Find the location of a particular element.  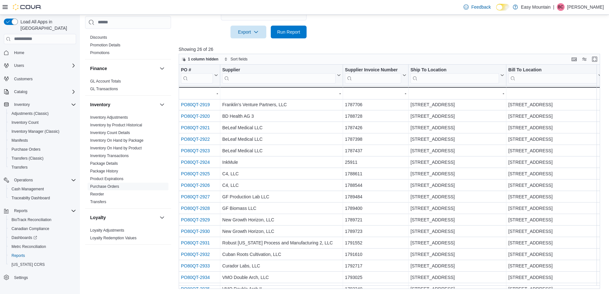

div: 1792717 is located at coordinates (376, 266).